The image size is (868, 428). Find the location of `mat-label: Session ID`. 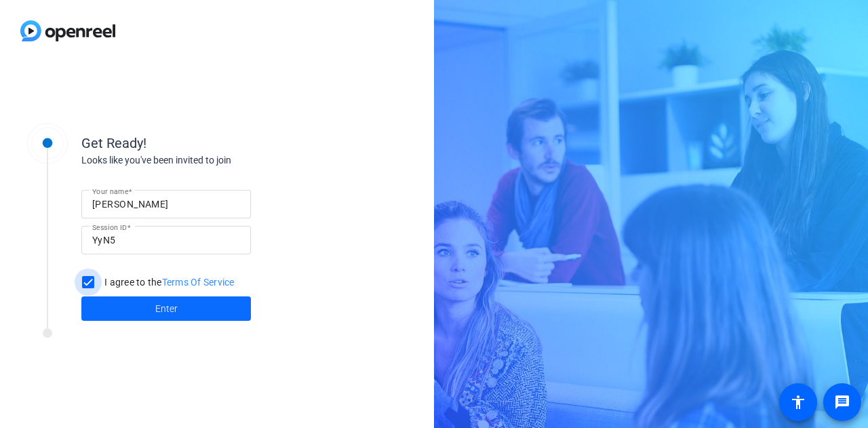

mat-label: Session ID is located at coordinates (110, 227).